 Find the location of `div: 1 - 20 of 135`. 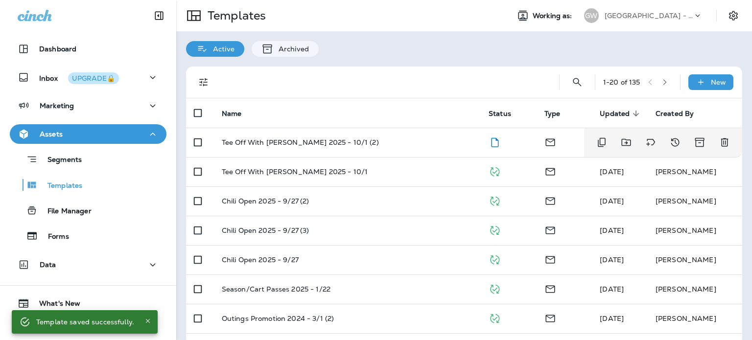

div: 1 - 20 of 135 is located at coordinates (622, 82).